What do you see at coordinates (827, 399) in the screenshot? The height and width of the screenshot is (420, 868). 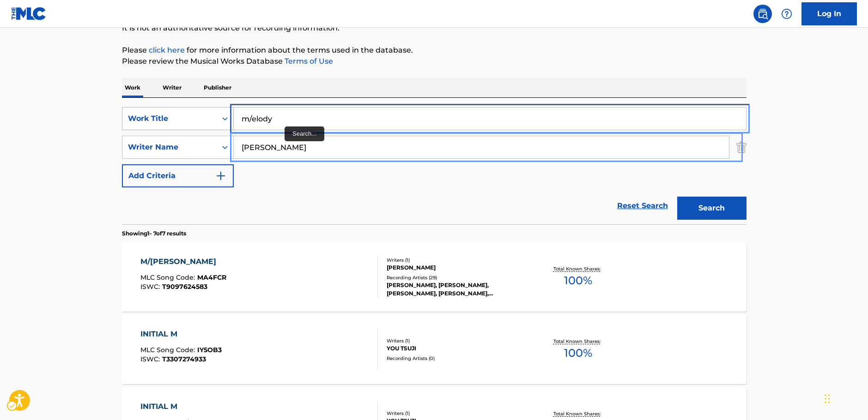 I see `div: Drag` at bounding box center [827, 399].